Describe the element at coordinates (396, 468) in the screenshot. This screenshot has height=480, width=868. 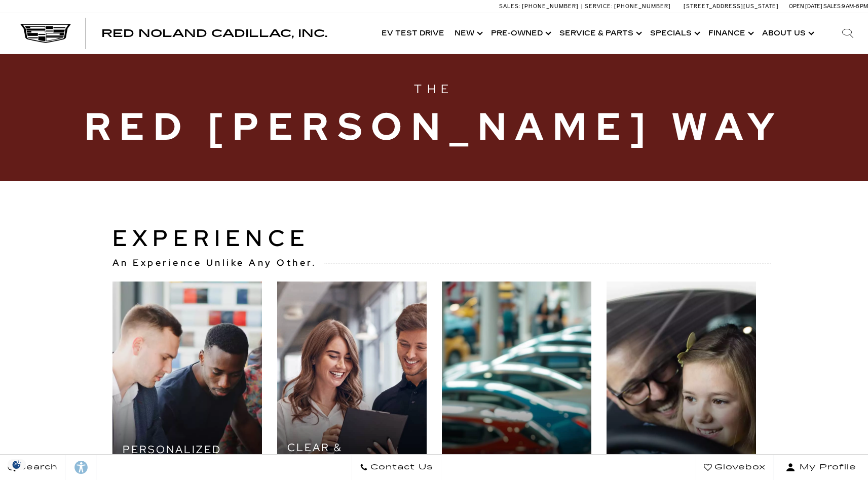
I see `a: Contact Us` at that location.